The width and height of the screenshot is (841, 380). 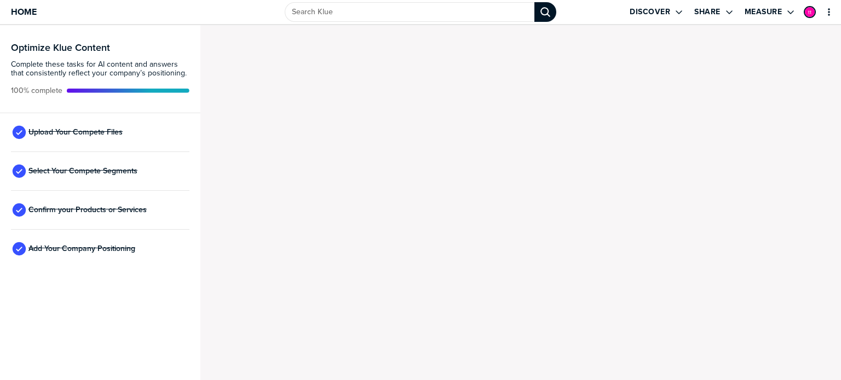 What do you see at coordinates (809, 12) in the screenshot?
I see `div: thibaud.simon@onceforall.com thibaud.simon@onceforall.com` at bounding box center [809, 12].